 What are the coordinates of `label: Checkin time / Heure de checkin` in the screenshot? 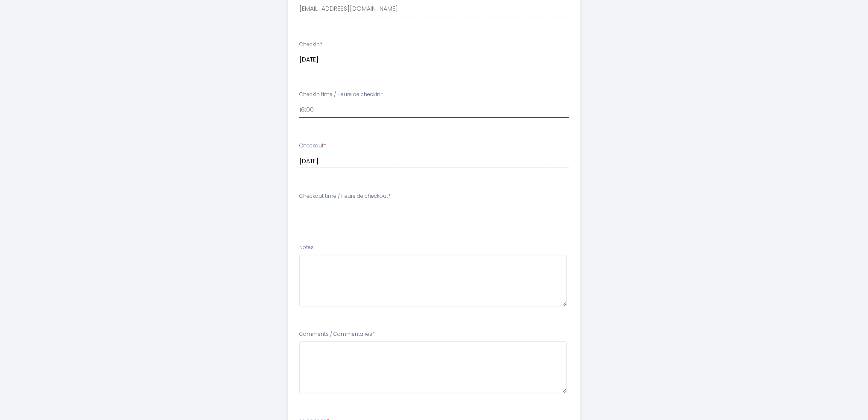 It's located at (341, 95).